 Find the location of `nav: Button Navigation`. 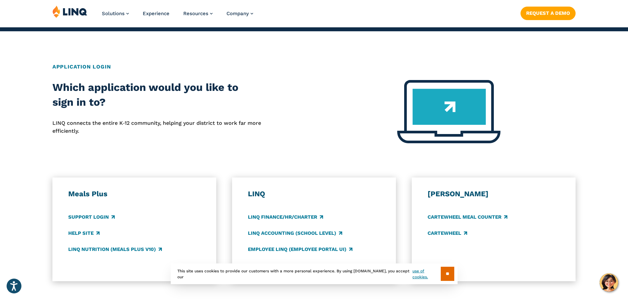

nav: Button Navigation is located at coordinates (548, 13).